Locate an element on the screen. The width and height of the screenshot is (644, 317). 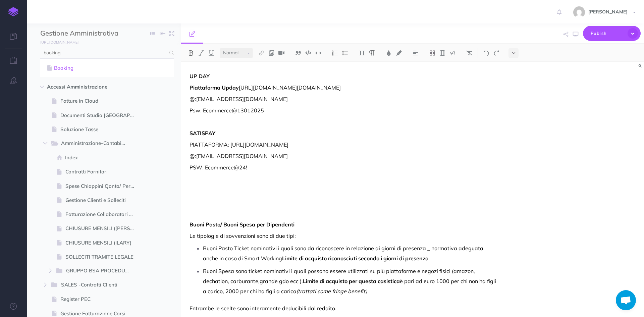
img: Ordered list button is located at coordinates (335, 53).